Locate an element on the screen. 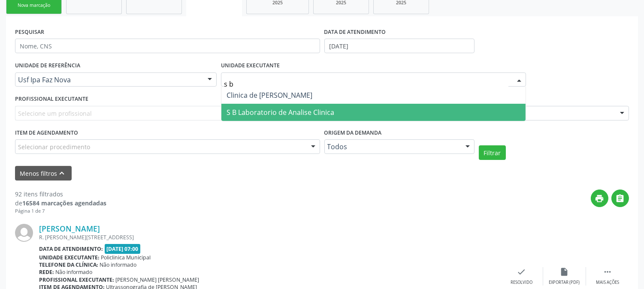  i: keyboard_arrow_up is located at coordinates (62, 173).